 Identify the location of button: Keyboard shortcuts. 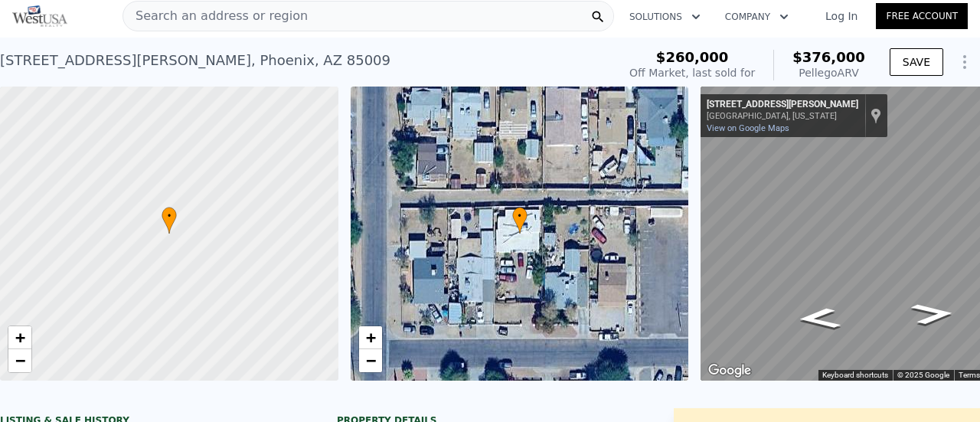
(855, 375).